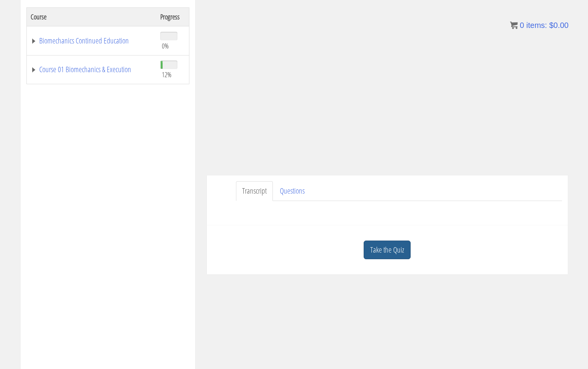 Image resolution: width=588 pixels, height=369 pixels. I want to click on a: Course 01 Biomechanics & Execution, so click(91, 69).